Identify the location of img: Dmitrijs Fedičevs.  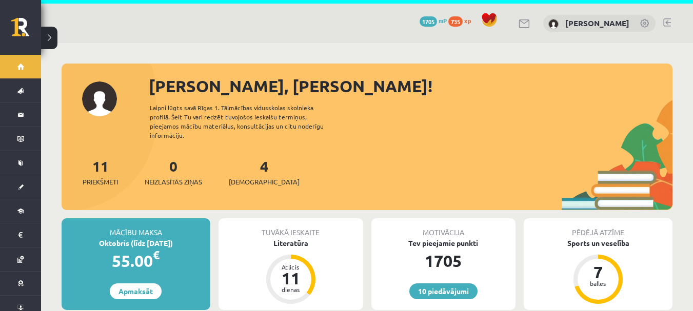
(554, 24).